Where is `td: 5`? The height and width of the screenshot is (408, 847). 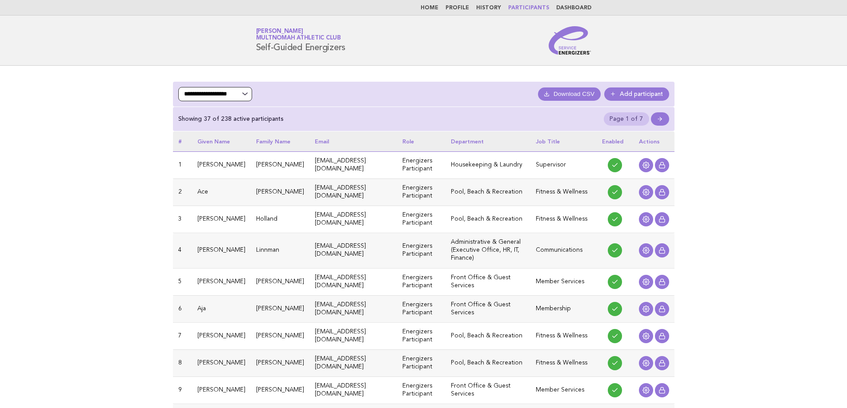 td: 5 is located at coordinates (182, 282).